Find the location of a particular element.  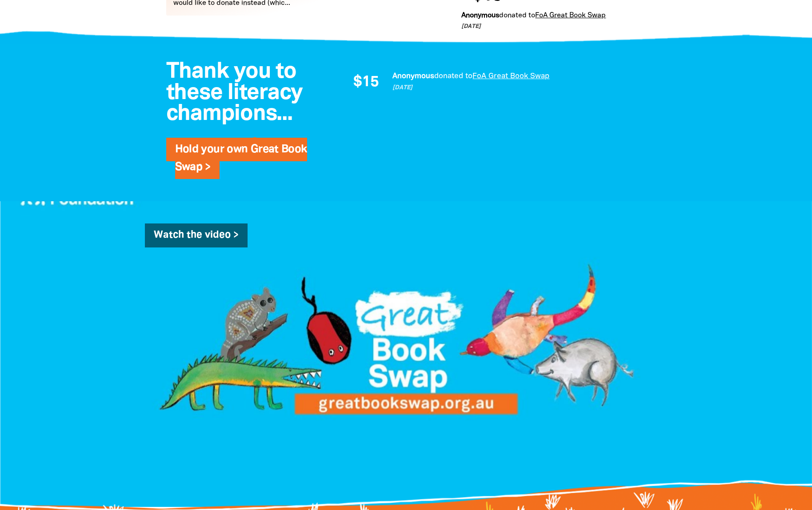

span: Thank you to these literacy champions... is located at coordinates (234, 93).